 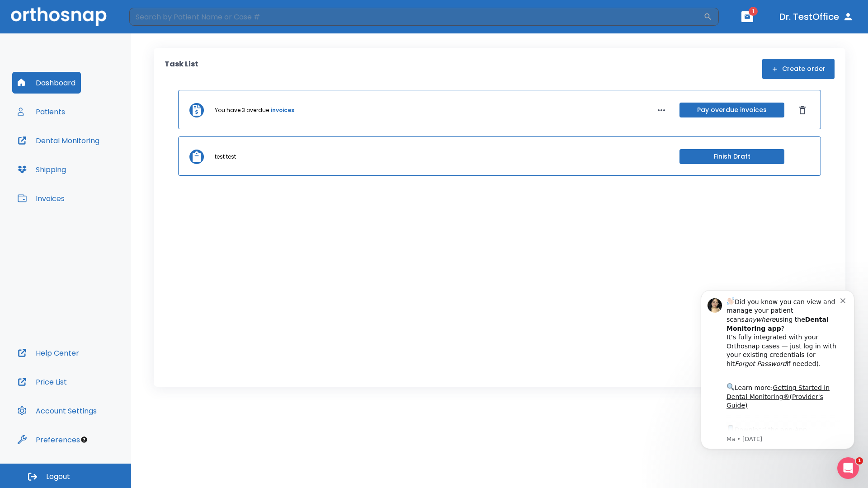 What do you see at coordinates (798, 68) in the screenshot?
I see `button: Create order` at bounding box center [798, 68].